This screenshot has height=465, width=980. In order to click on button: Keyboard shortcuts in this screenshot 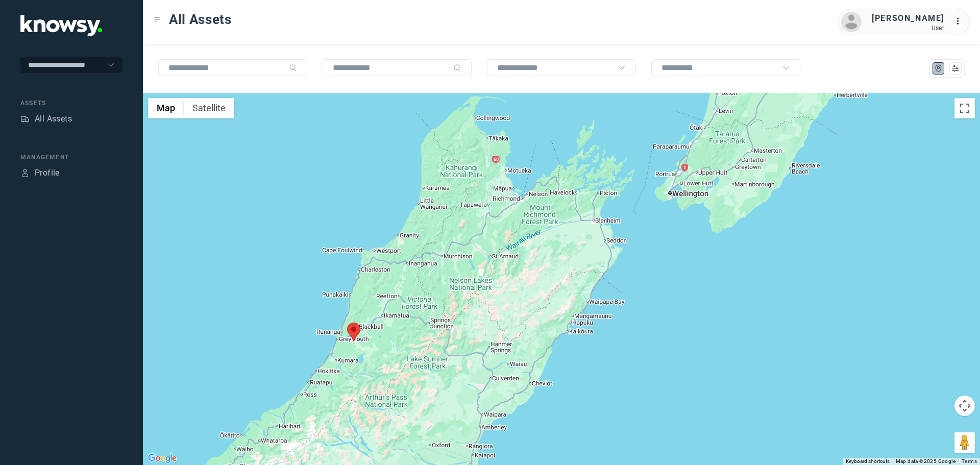, I will do `click(868, 461)`.